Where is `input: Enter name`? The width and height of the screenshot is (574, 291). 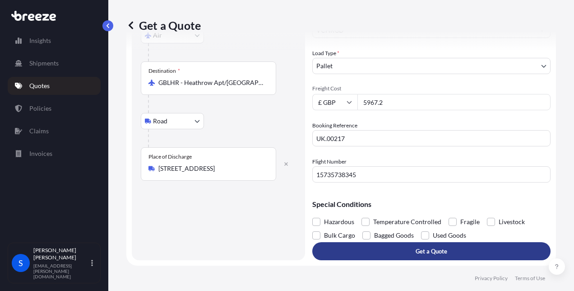 input: Enter name is located at coordinates (431, 174).